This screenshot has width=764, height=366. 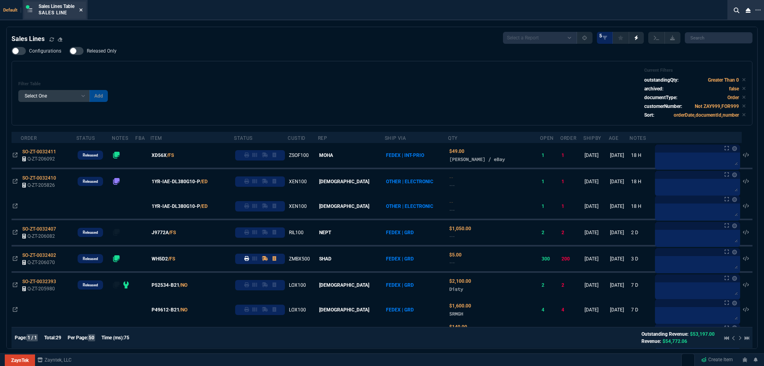 What do you see at coordinates (453, 138) in the screenshot?
I see `div: QTY` at bounding box center [453, 138].